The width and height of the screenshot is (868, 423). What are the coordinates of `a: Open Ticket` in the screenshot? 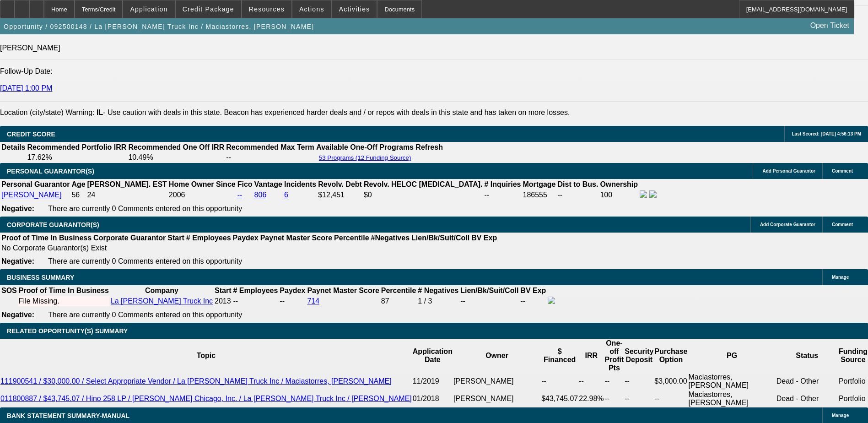 It's located at (830, 25).